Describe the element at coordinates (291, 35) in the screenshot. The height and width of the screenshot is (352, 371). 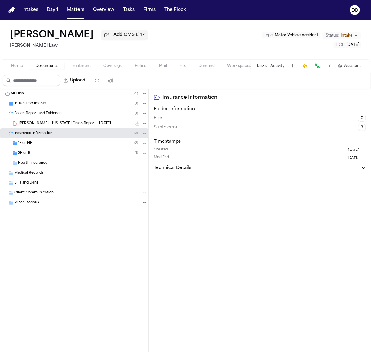
I see `button: Edit Type: Motor Vehicle Accident` at that location.